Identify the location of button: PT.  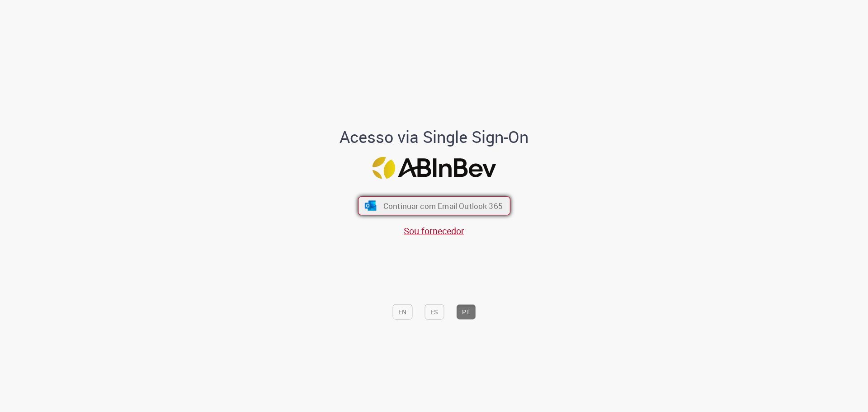
(466, 312).